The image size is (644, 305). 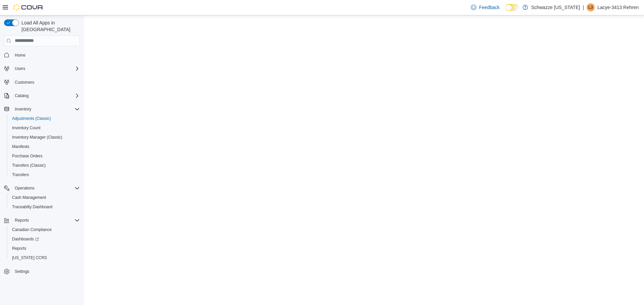 What do you see at coordinates (29, 166) in the screenshot?
I see `a: Transfers (Classic)` at bounding box center [29, 166].